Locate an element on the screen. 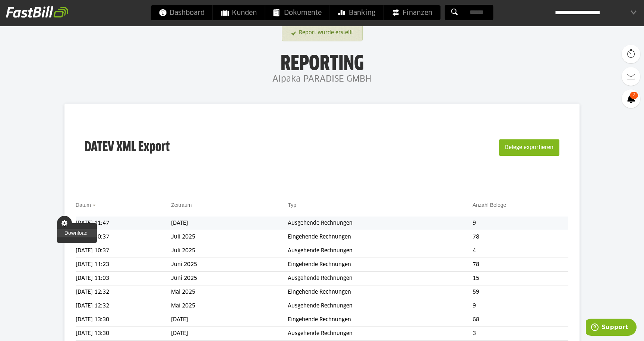 This screenshot has width=644, height=341. img: fastbill_logo_white.png is located at coordinates (37, 12).